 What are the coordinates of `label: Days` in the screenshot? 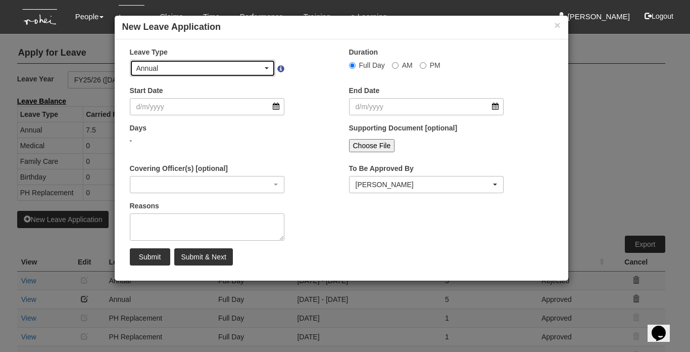 It's located at (138, 128).